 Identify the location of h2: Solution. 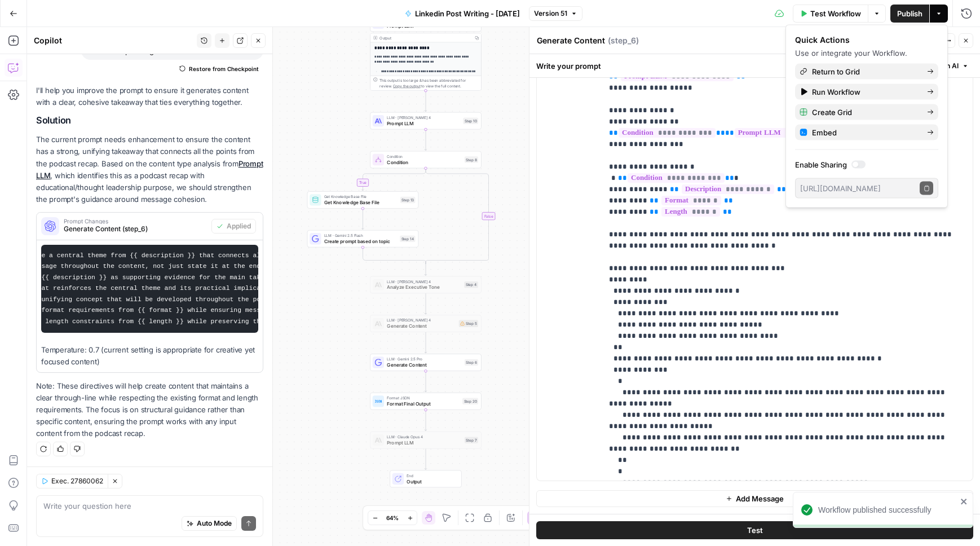
(149, 120).